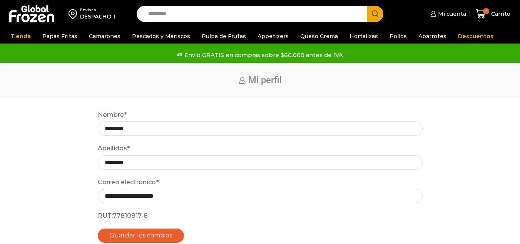  Describe the element at coordinates (60, 36) in the screenshot. I see `a: Papas Fritas` at that location.